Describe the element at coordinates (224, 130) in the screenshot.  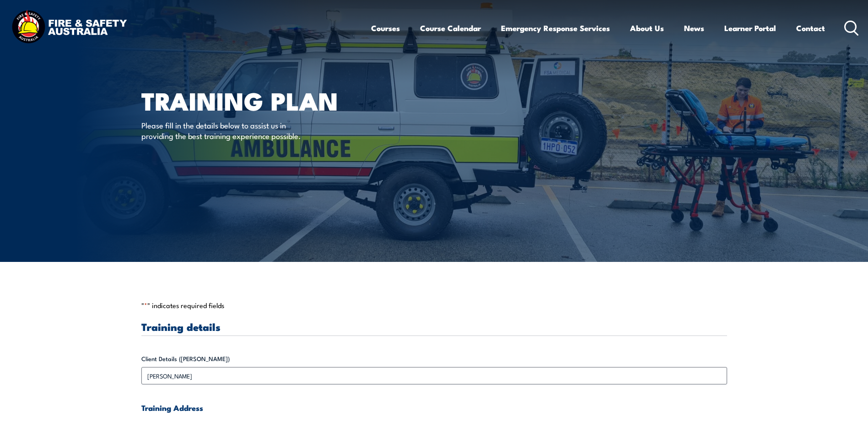
I see `p: Please fill in the details below to assist us in providing the best training experience possible.` at that location.